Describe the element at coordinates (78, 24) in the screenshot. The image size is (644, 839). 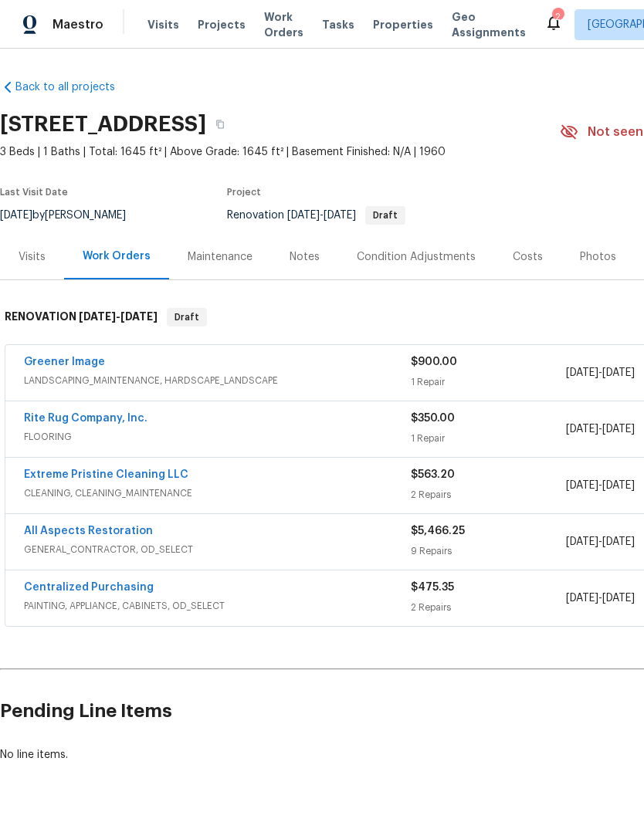
I see `span: Maestro` at that location.